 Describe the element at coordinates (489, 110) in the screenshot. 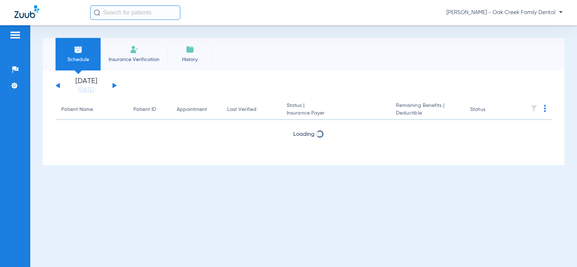

I see `th: Status` at that location.